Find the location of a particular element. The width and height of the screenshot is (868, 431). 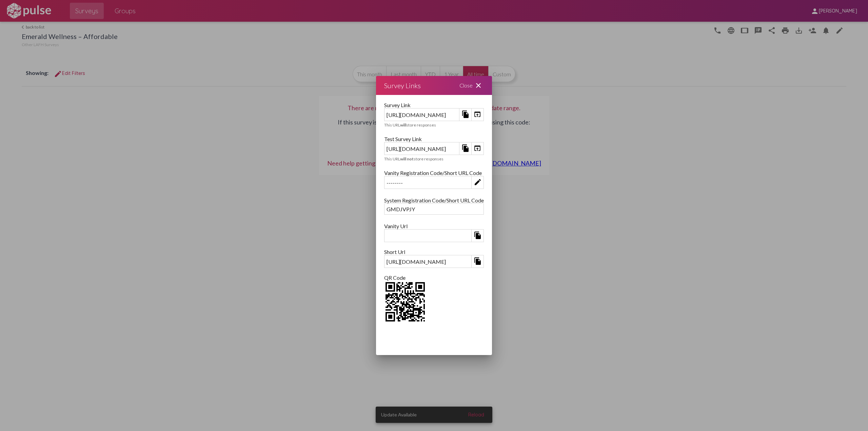

div: Short Url is located at coordinates (434, 251).